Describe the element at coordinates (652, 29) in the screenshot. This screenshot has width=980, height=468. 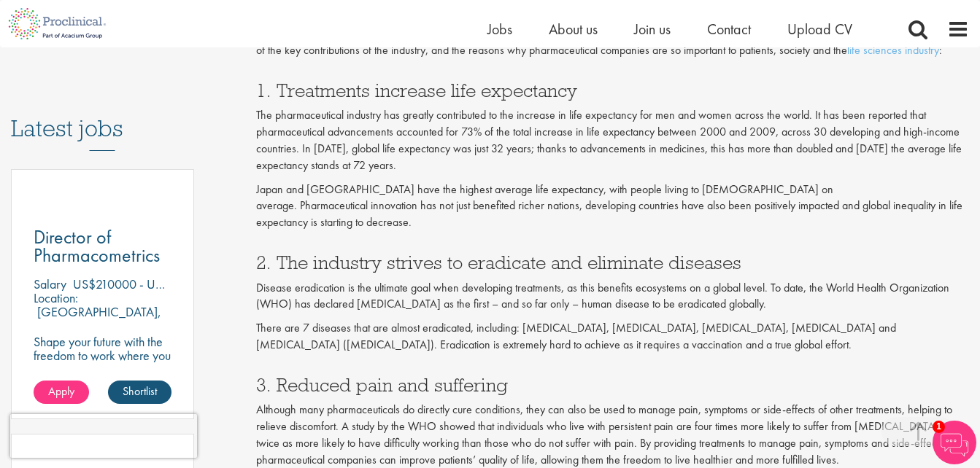
I see `a: Join us` at that location.